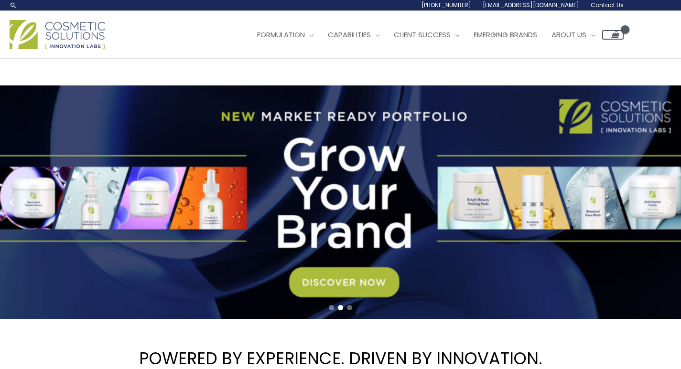 Image resolution: width=681 pixels, height=369 pixels. Describe the element at coordinates (613, 35) in the screenshot. I see `a: View Shopping Cart, empty` at that location.